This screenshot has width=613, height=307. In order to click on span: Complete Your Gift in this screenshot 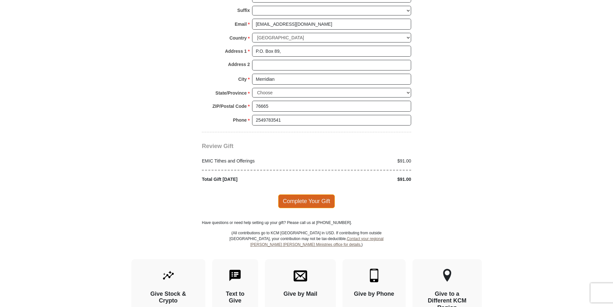, I will do `click(306, 201)`.